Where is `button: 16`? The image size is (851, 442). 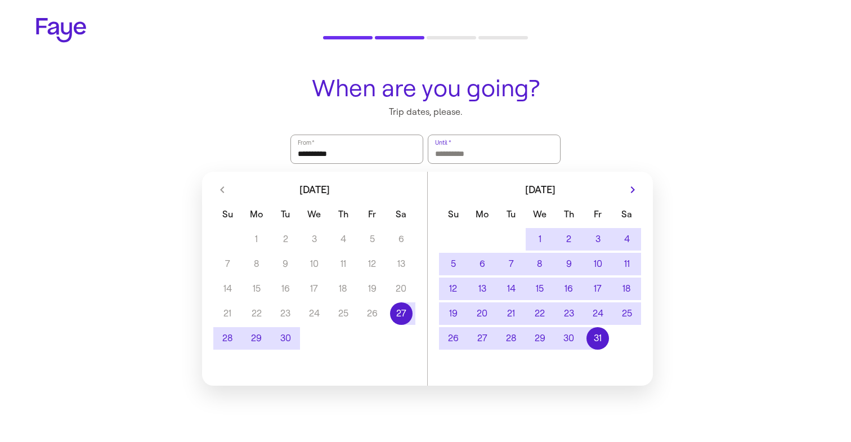
button: 16 is located at coordinates (569, 289).